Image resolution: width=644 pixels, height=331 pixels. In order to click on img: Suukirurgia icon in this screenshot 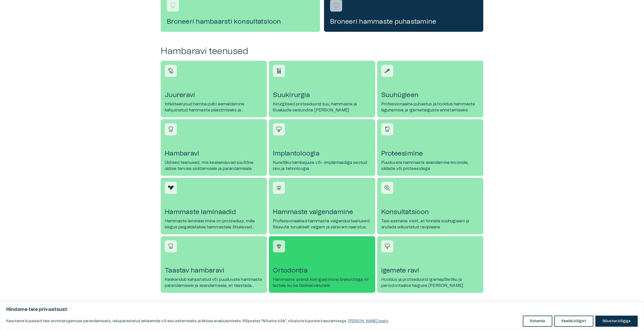, I will do `click(279, 71)`.